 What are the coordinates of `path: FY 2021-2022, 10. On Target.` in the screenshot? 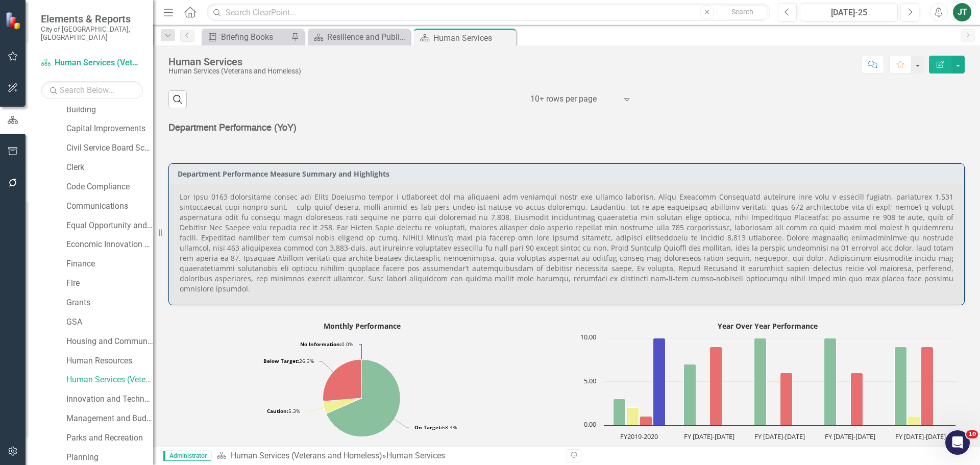 It's located at (760, 382).